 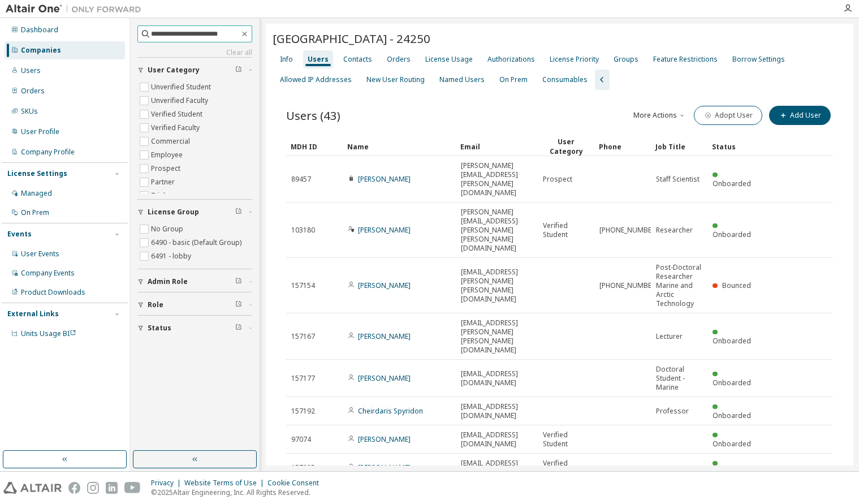 What do you see at coordinates (800, 115) in the screenshot?
I see `button: Add User` at bounding box center [800, 115].